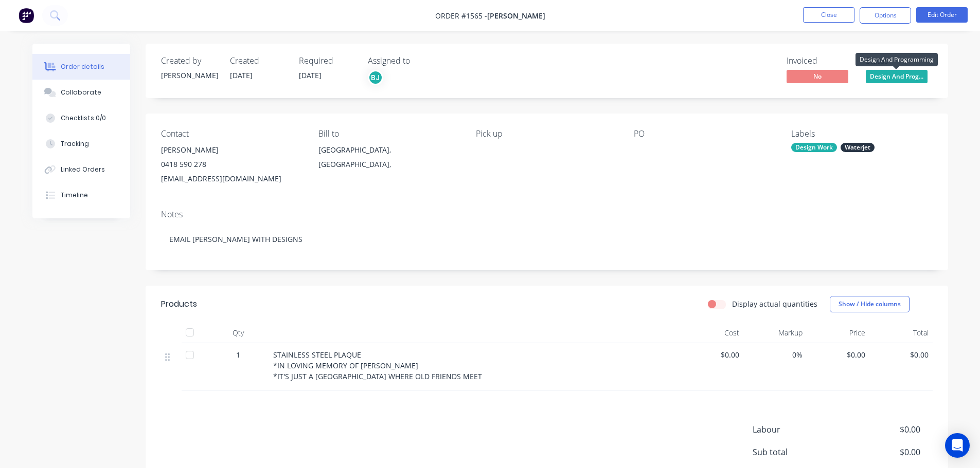 Image resolution: width=980 pixels, height=468 pixels. What do you see at coordinates (942, 15) in the screenshot?
I see `button: Edit Order` at bounding box center [942, 15].